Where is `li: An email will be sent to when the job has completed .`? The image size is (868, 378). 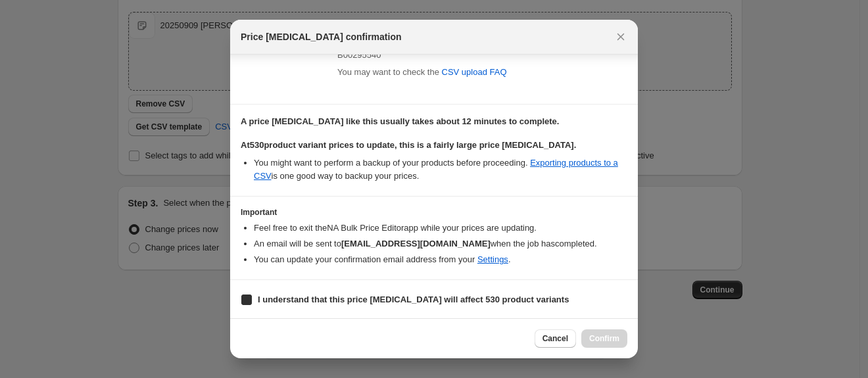 li: An email will be sent to when the job has completed . is located at coordinates (441, 244).